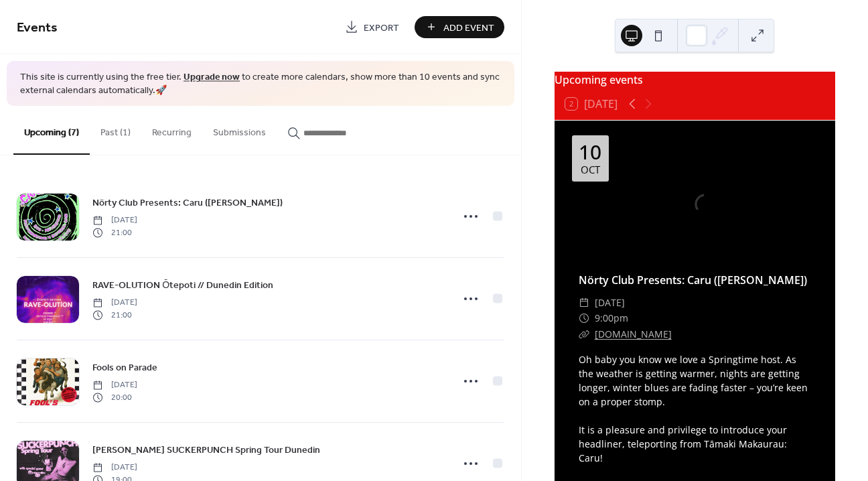  What do you see at coordinates (261, 84) in the screenshot?
I see `span: This site is currently using the free tier. to create more calendars, show more than 10 events an...` at bounding box center [261, 84].